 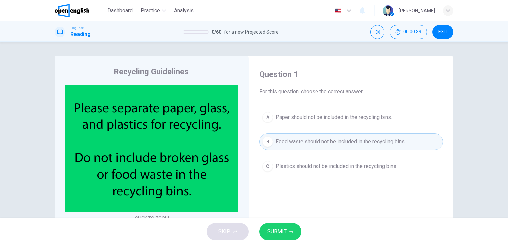 What do you see at coordinates (277, 232) in the screenshot?
I see `span: SUBMIT` at bounding box center [277, 232].